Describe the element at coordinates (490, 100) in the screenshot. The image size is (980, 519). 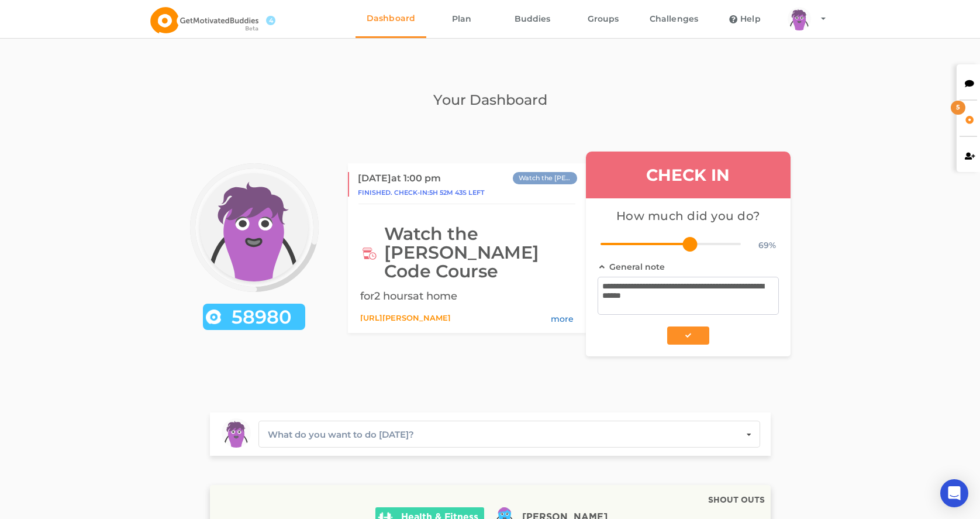
I see `h2: Your Dashboard` at that location.